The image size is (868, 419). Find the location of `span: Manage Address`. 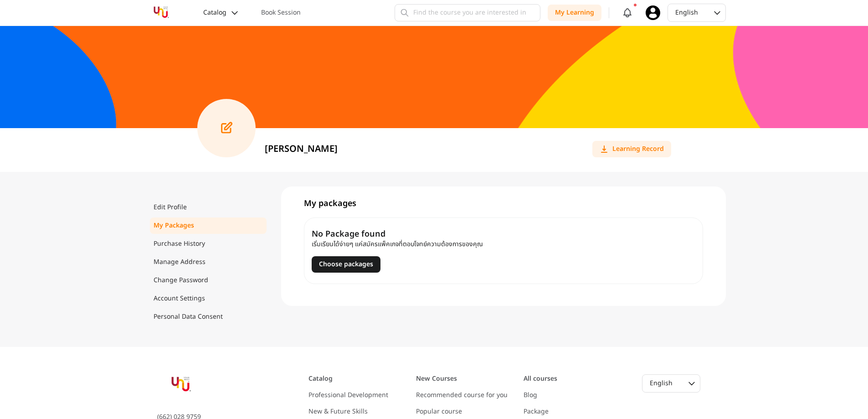

span: Manage Address is located at coordinates (180, 263).